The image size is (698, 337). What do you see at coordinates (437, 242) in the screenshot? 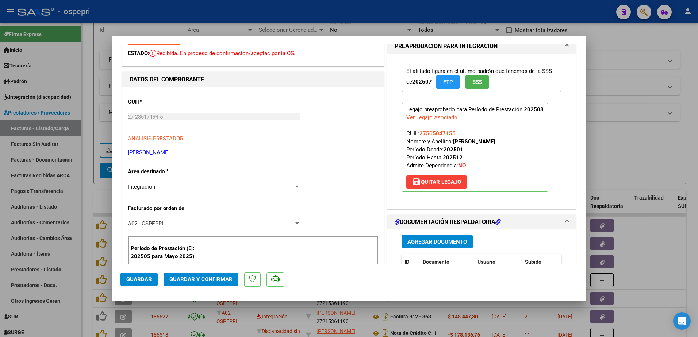
I see `span: Agregar Documento` at bounding box center [437, 242].